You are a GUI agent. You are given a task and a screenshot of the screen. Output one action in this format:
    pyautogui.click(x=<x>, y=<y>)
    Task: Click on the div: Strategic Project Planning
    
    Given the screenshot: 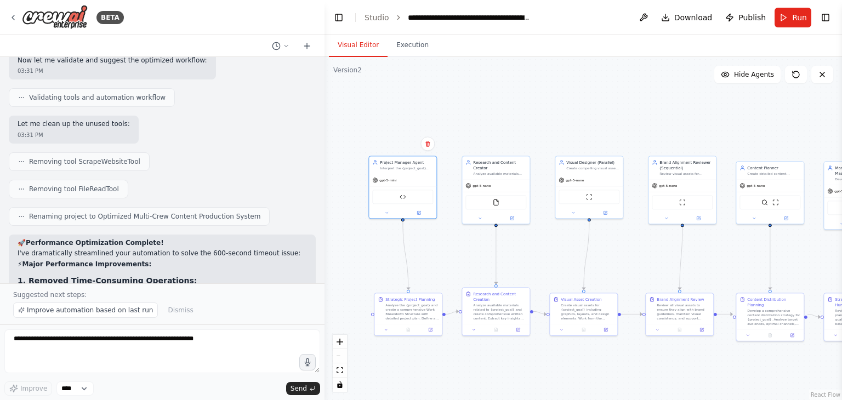 What is the action you would take?
    pyautogui.click(x=410, y=299)
    